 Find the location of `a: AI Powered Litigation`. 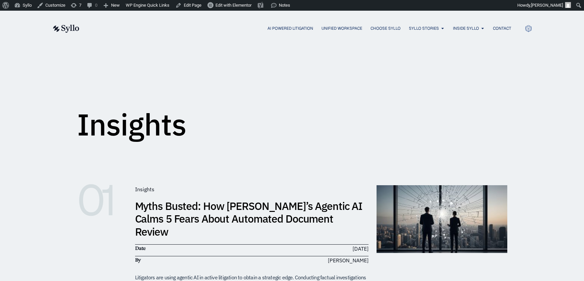

a: AI Powered Litigation is located at coordinates (290, 28).